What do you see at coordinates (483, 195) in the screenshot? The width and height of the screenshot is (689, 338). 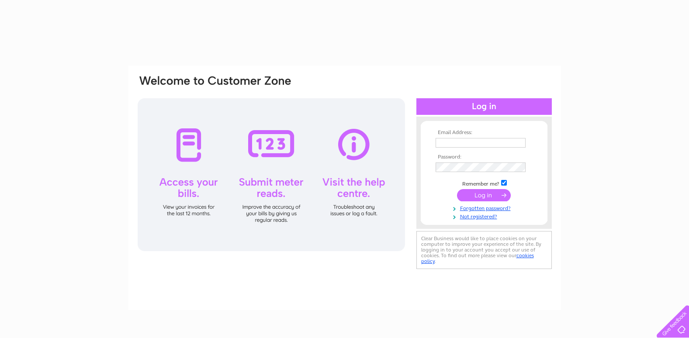 I see `input: Submit` at bounding box center [483, 195].